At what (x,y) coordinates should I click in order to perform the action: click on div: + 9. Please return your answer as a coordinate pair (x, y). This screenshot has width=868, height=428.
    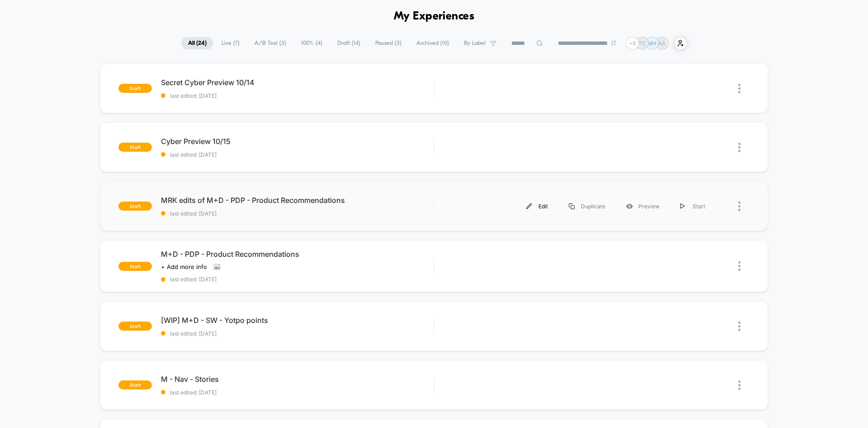
    Looking at the image, I should click on (632, 43).